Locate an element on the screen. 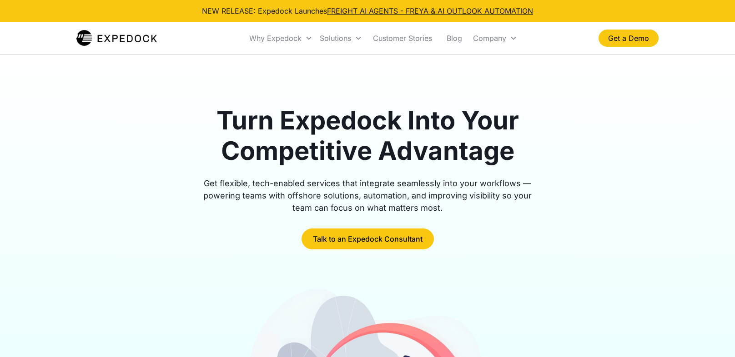  a: Blog is located at coordinates (454, 38).